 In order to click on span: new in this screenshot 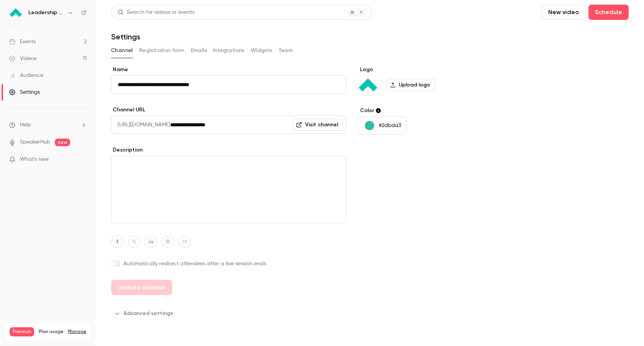, I will do `click(63, 142)`.